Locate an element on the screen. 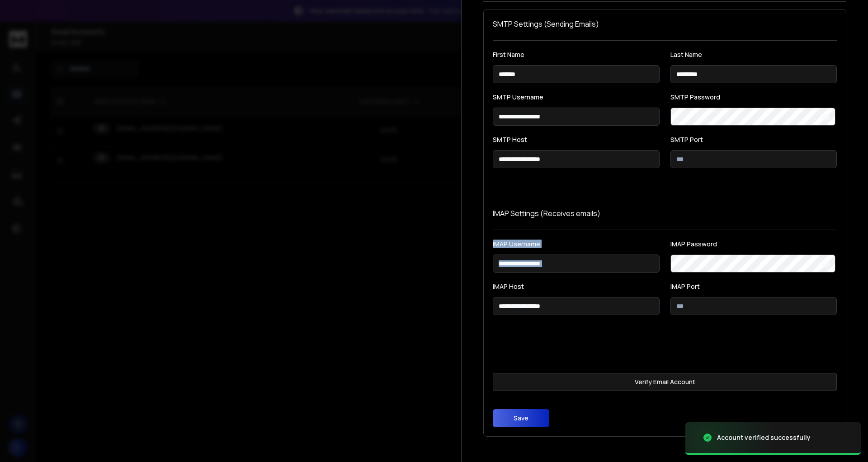 This screenshot has height=462, width=868. h1: SMTP Settings (Sending Emails) is located at coordinates (665, 24).